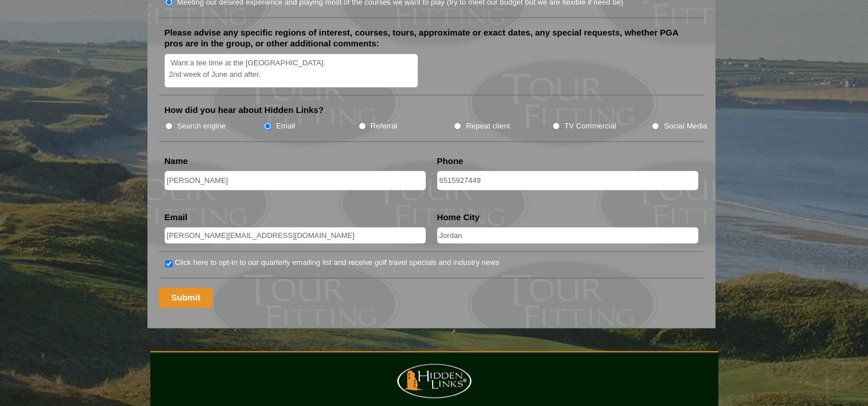 This screenshot has width=868, height=406. What do you see at coordinates (337, 263) in the screenshot?
I see `label: Click here to opt-in to our quarterly emailing list and receive golf travel specials and industry...` at bounding box center [337, 263].